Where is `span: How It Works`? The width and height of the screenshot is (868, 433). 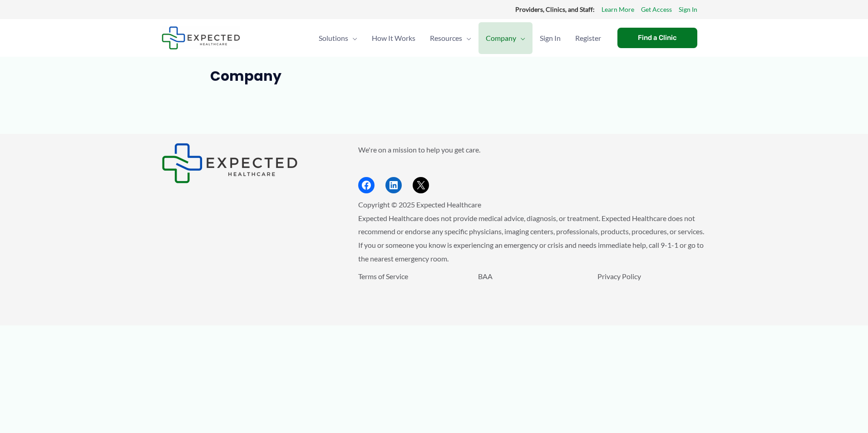 span: How It Works is located at coordinates (394, 38).